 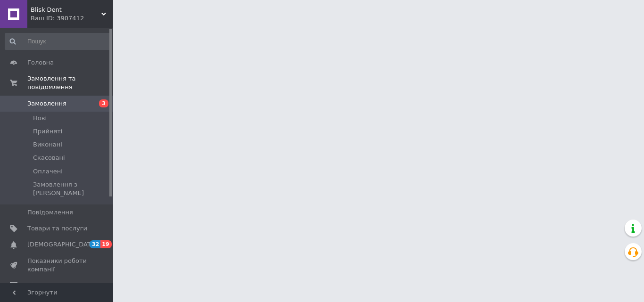 I want to click on span: Прийняті, so click(x=47, y=132).